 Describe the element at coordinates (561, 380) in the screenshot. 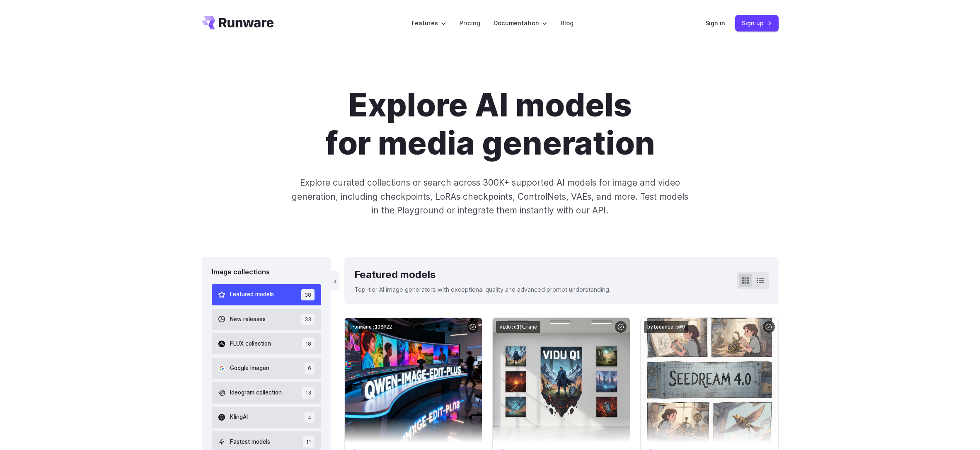

I see `img: Vidu Q1` at that location.